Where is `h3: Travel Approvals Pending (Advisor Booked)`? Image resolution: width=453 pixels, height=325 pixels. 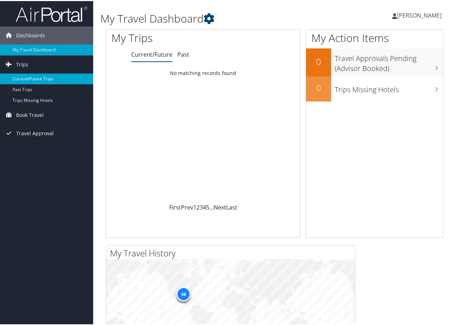 h3: Travel Approvals Pending (Advisor Booked) is located at coordinates (389, 61).